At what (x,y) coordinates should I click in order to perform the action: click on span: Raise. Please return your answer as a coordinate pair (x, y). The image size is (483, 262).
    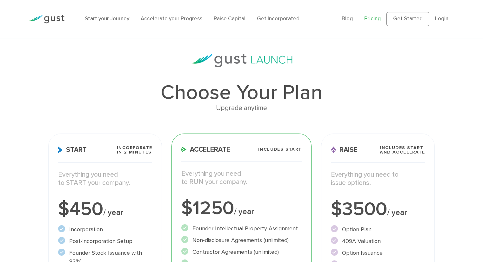
    Looking at the image, I should click on (344, 150).